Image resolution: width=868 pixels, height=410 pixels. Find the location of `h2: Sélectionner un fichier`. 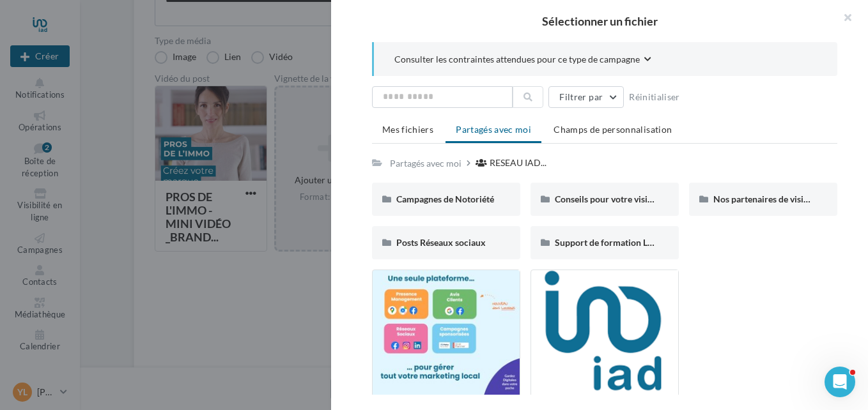

h2: Sélectionner un fichier is located at coordinates (599, 21).